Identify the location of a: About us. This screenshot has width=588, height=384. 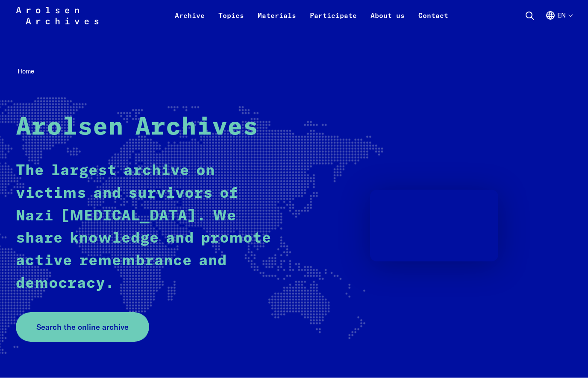
(387, 20).